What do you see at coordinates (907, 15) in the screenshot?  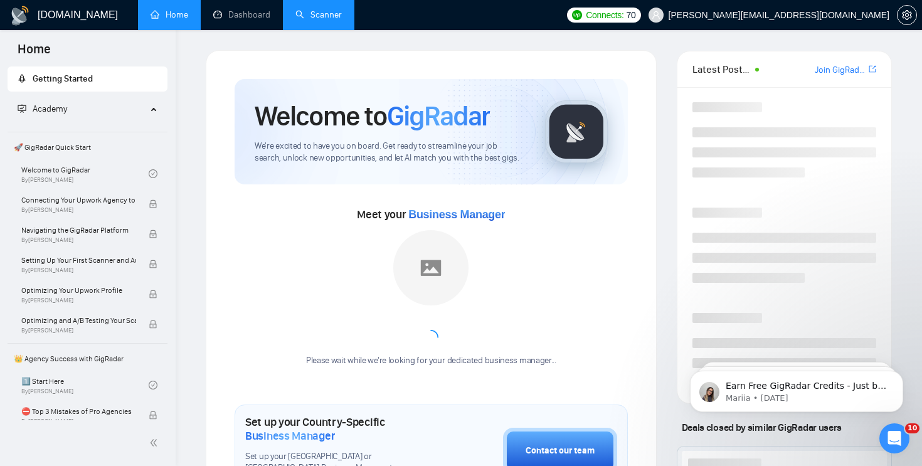 I see `a: setting` at bounding box center [907, 15].